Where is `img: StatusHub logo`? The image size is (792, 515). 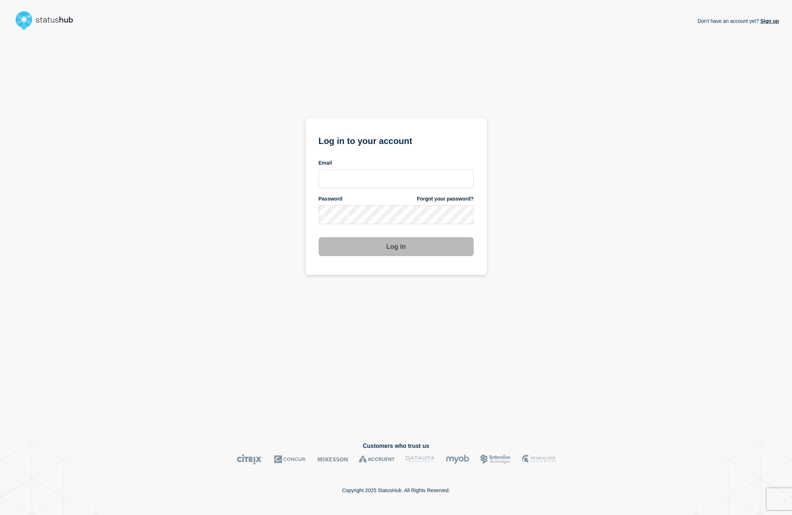
img: StatusHub logo is located at coordinates (48, 20).